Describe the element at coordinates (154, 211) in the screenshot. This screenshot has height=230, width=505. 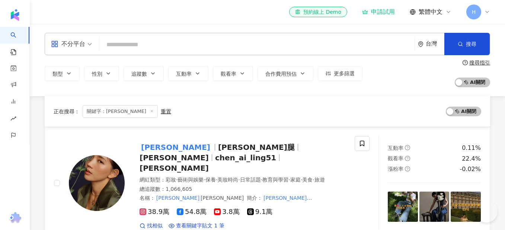
I see `span: 38.9萬` at that location.